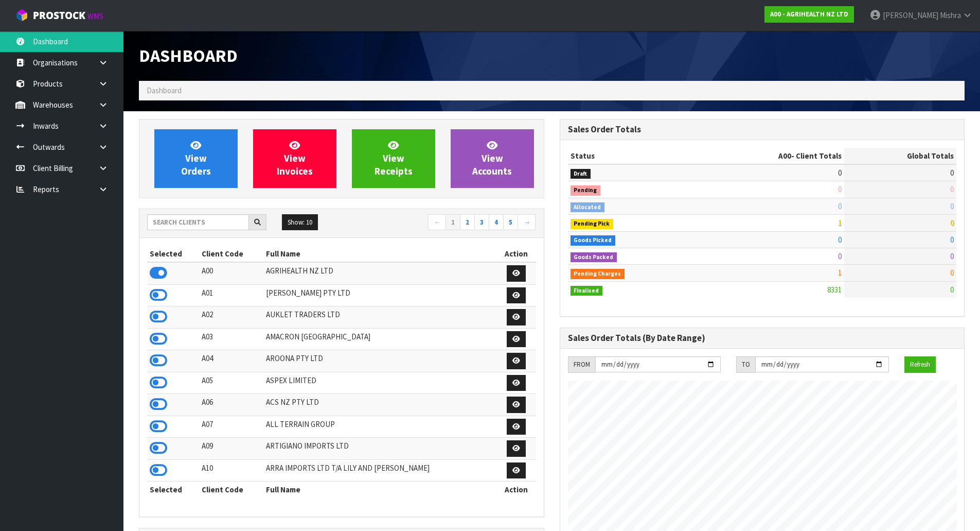  I want to click on span: View Receipts, so click(393, 158).